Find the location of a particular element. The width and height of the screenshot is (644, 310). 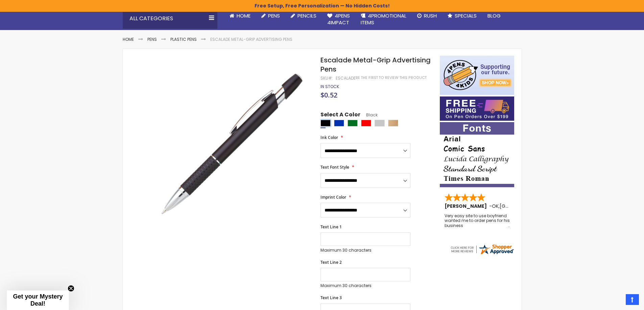

span: Select A Color is located at coordinates (340, 116).